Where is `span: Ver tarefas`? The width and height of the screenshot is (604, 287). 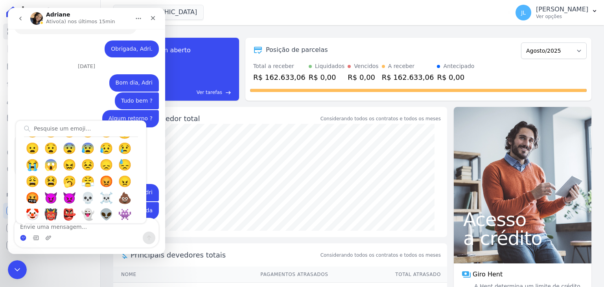
span: Ver tarefas is located at coordinates (209, 92).